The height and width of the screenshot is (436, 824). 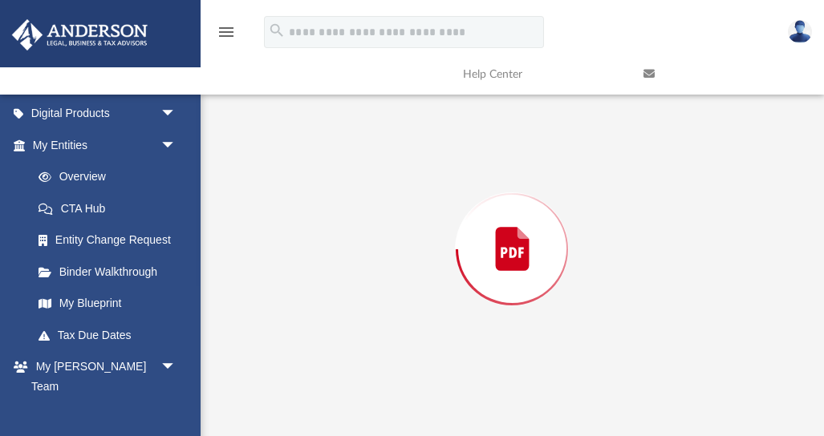 I want to click on i: menu, so click(x=226, y=32).